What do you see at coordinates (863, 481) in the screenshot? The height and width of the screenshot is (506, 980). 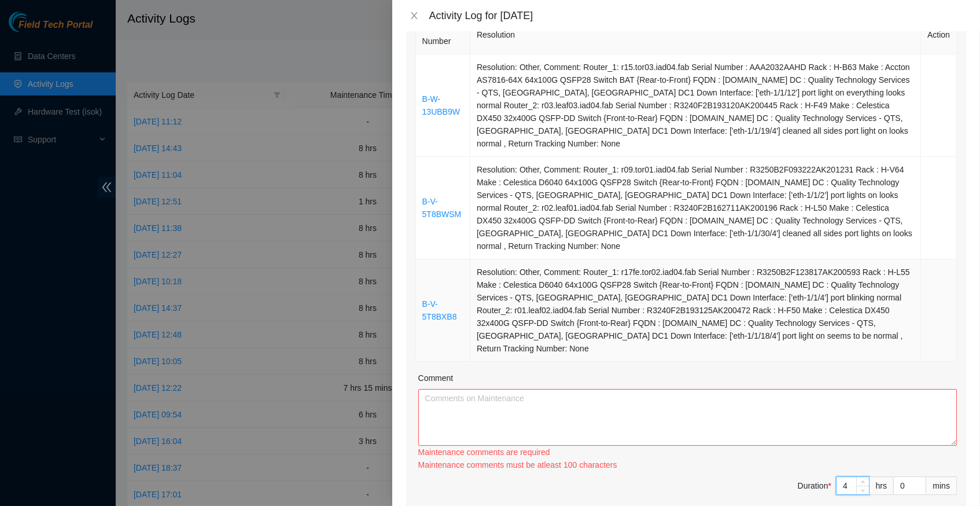 I see `span: Increase Value` at bounding box center [863, 481].